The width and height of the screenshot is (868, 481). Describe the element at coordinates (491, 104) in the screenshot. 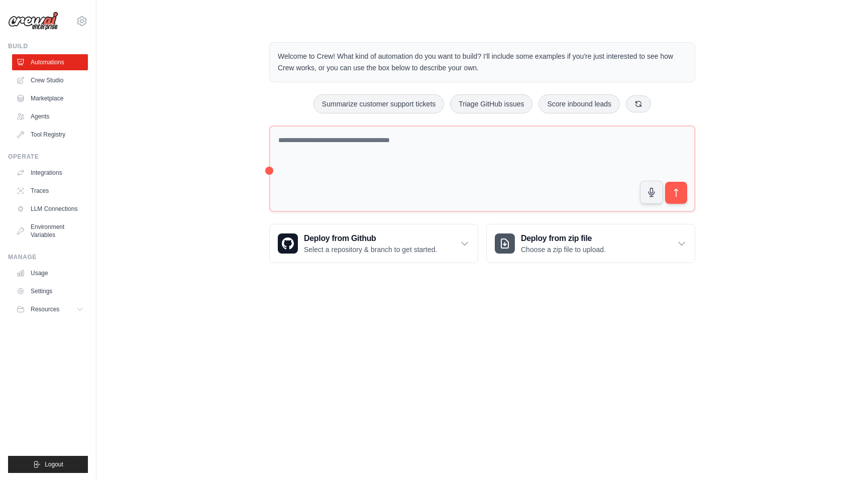

I see `button: Triage GitHub issues` at that location.